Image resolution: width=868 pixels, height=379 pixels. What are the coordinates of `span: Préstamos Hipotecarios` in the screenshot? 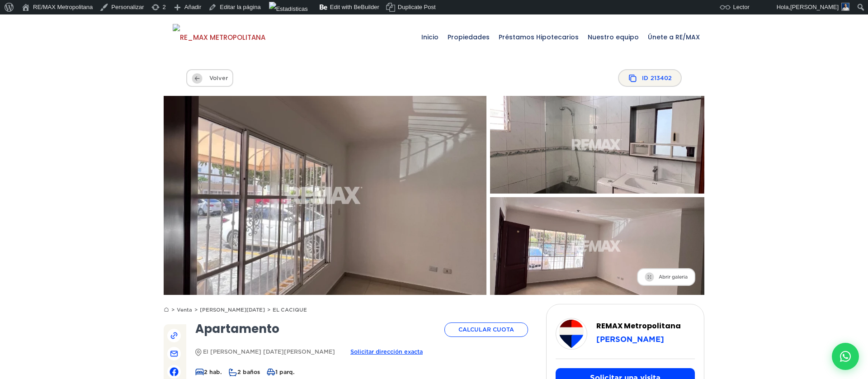 It's located at (539, 37).